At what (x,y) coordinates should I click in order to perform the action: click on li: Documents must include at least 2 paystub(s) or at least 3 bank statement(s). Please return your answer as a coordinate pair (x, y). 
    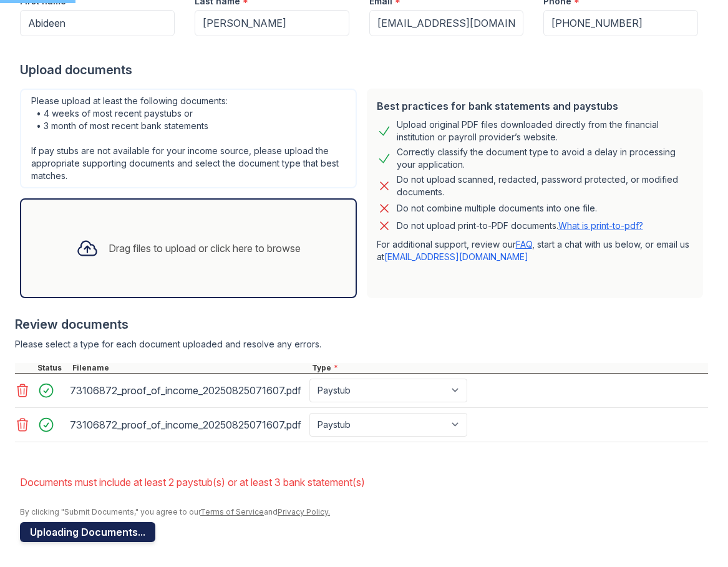
    Looking at the image, I should click on (364, 482).